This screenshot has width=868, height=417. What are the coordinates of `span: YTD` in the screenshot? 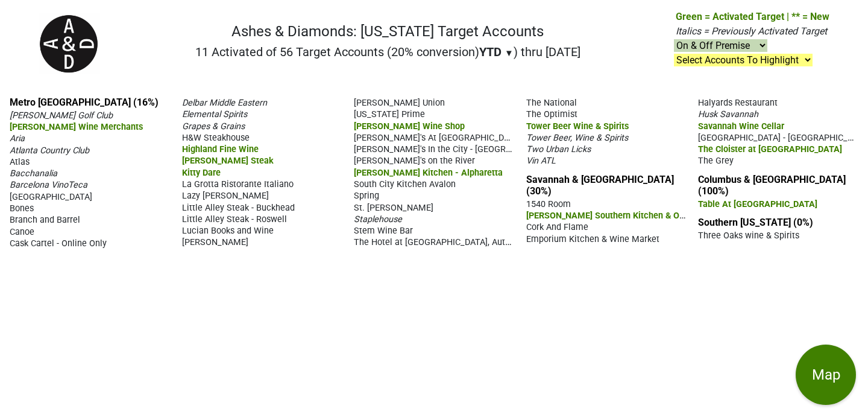 It's located at (490, 52).